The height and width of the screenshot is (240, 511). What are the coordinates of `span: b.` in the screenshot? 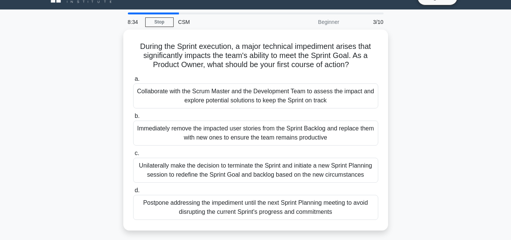 It's located at (137, 115).